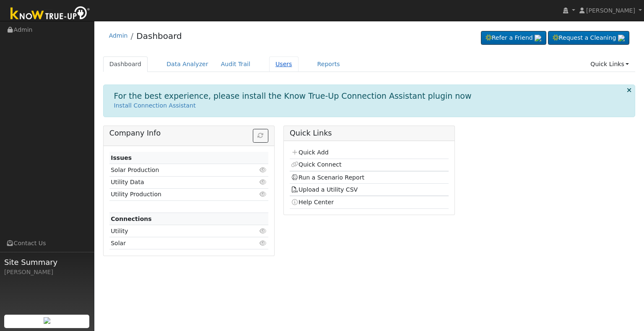 The height and width of the screenshot is (331, 644). Describe the element at coordinates (328, 64) in the screenshot. I see `a: Reports` at that location.